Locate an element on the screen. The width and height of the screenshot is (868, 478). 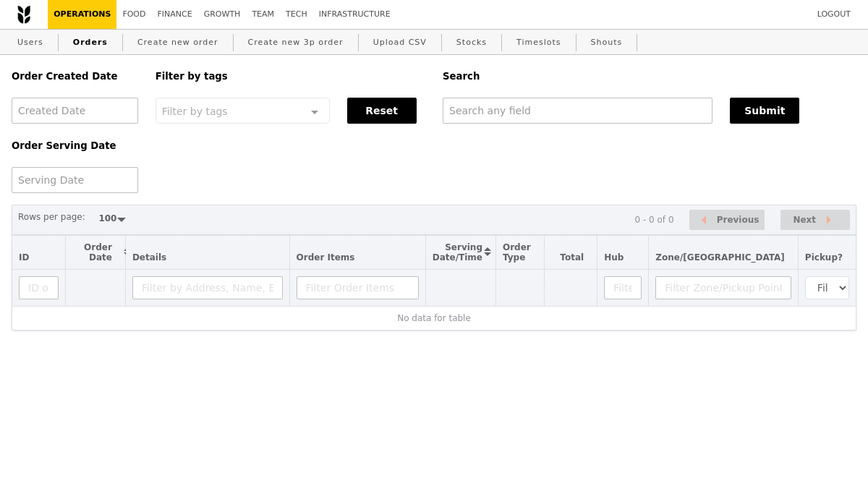
span: Details is located at coordinates (149, 258).